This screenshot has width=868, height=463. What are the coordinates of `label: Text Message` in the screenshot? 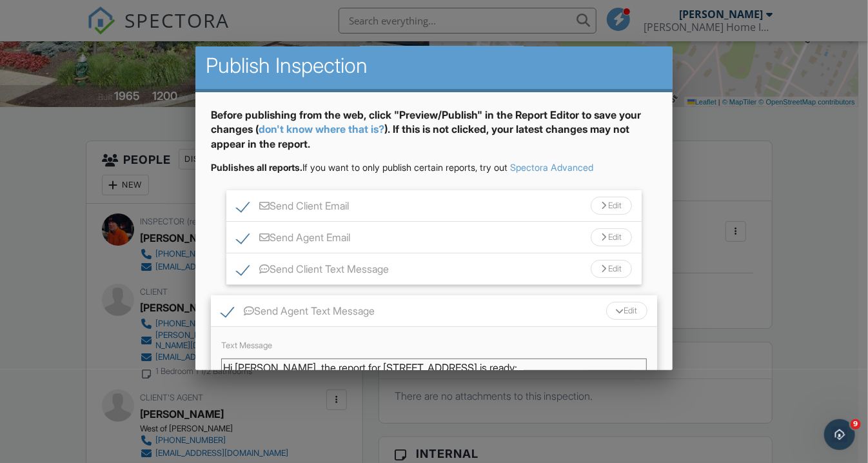 It's located at (246, 345).